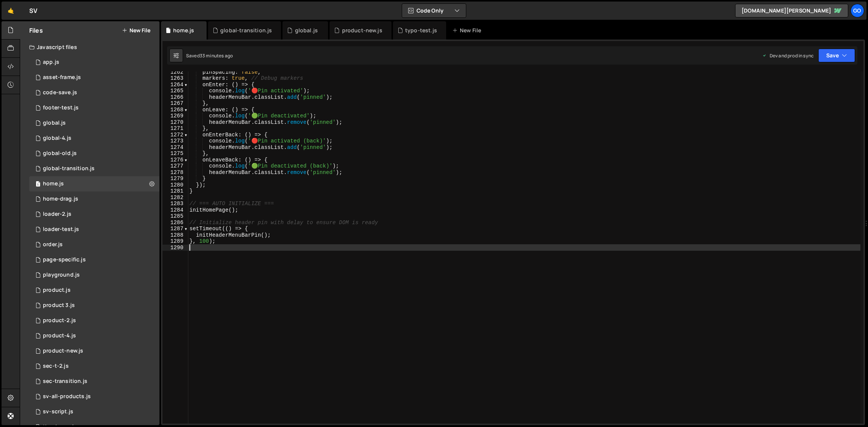  I want to click on div: 1279, so click(175, 178).